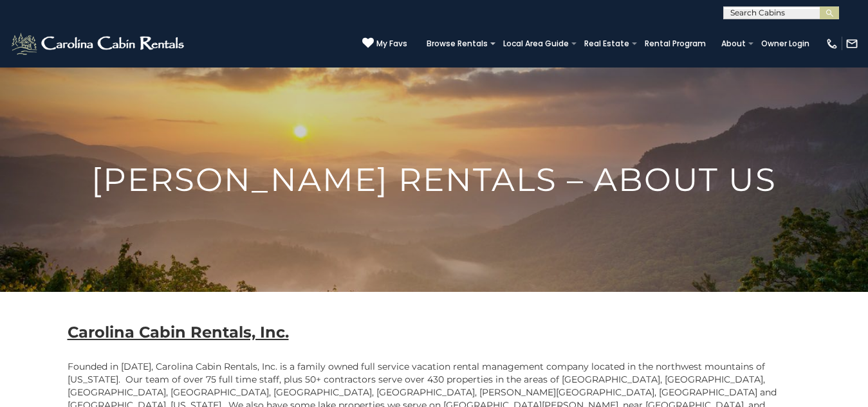 The image size is (868, 407). What do you see at coordinates (457, 44) in the screenshot?
I see `a: Browse Rentals` at bounding box center [457, 44].